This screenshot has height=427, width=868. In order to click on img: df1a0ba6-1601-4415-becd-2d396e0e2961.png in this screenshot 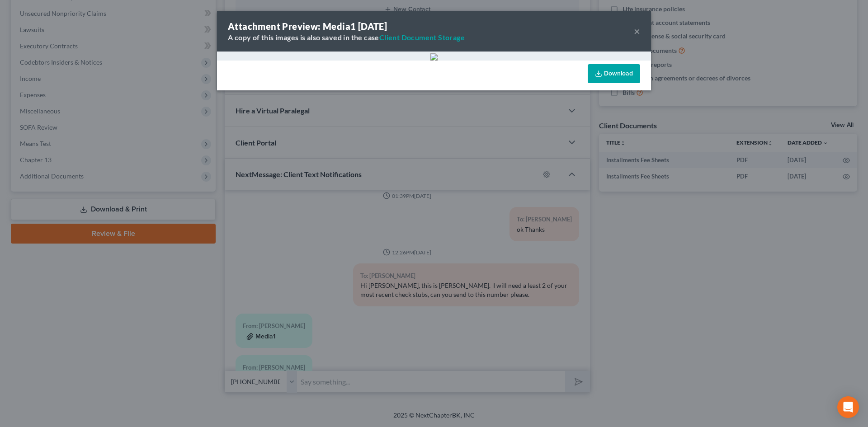, I will do `click(434, 57)`.